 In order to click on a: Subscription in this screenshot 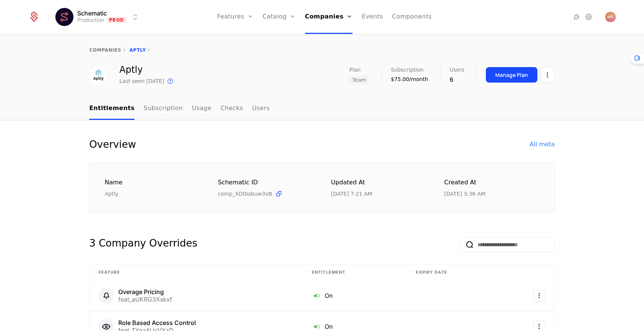, I will do `click(163, 108)`.